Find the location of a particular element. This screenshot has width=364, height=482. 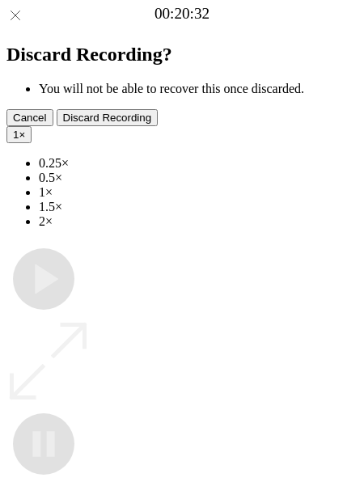

li: 1× is located at coordinates (198, 192).